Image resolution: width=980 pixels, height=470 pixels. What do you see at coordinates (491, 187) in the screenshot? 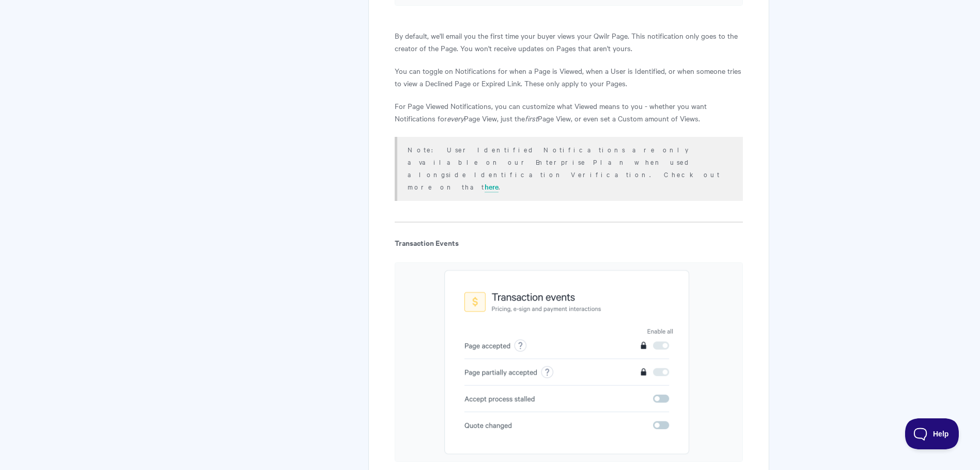
I see `a: here` at bounding box center [491, 187].